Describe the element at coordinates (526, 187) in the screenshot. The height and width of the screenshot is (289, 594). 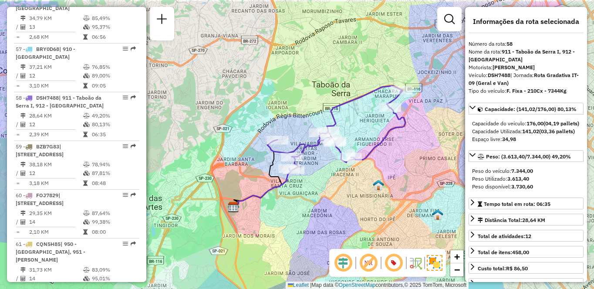
I see `div: Peso disponível:` at that location.